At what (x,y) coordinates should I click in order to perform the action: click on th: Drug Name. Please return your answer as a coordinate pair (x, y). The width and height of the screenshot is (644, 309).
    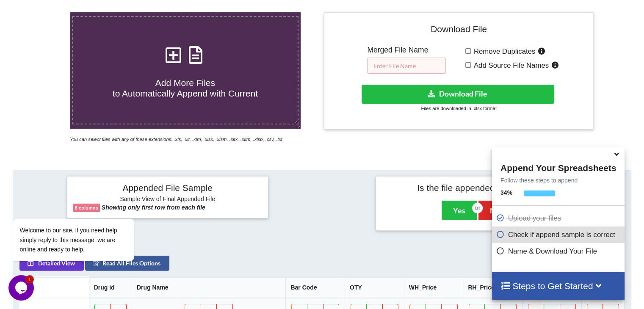
    Looking at the image, I should click on (209, 287).